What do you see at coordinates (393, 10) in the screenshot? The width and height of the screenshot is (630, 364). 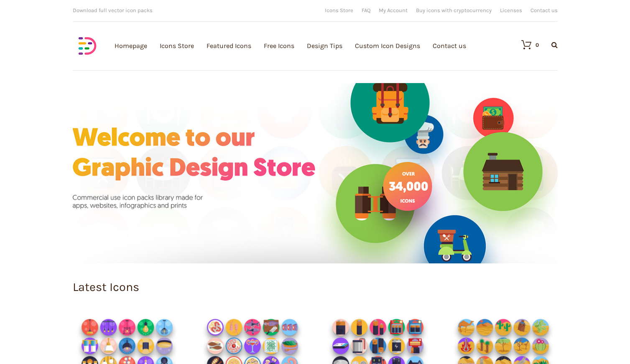 I see `a: My Account` at bounding box center [393, 10].